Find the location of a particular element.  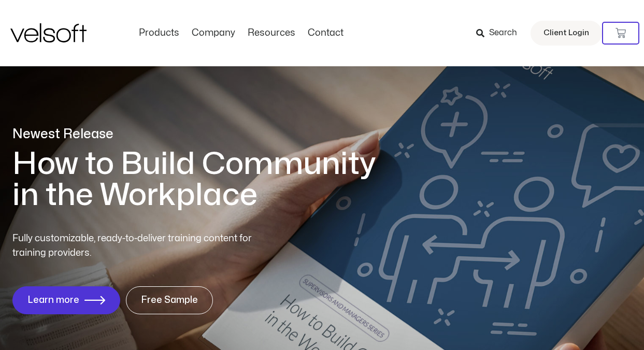

a: CompanyMenu Toggle is located at coordinates (214, 33).